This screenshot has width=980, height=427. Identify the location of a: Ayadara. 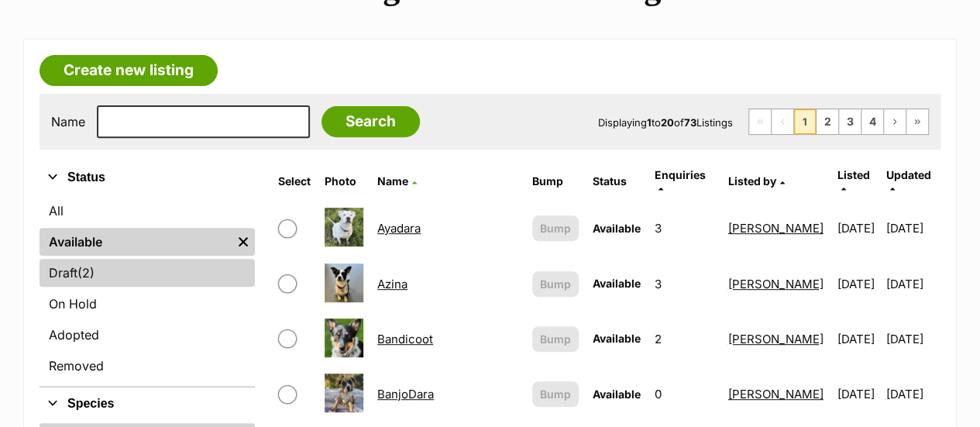
(399, 228).